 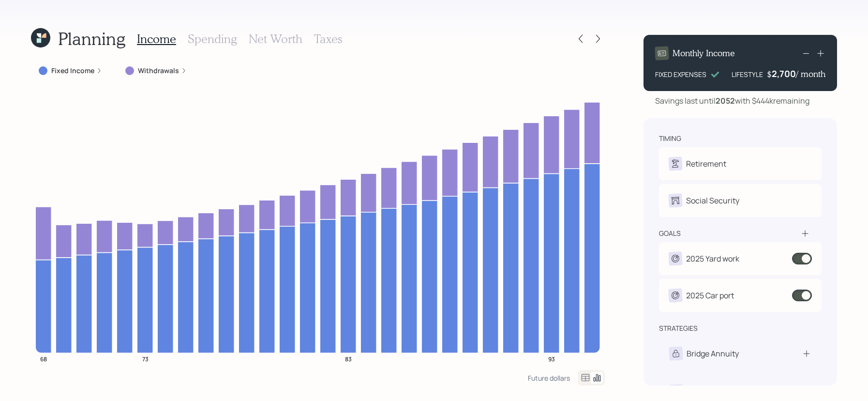 I want to click on div: timing, so click(x=670, y=138).